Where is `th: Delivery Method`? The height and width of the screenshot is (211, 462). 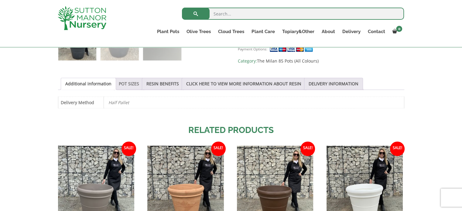 th: Delivery Method is located at coordinates (81, 103).